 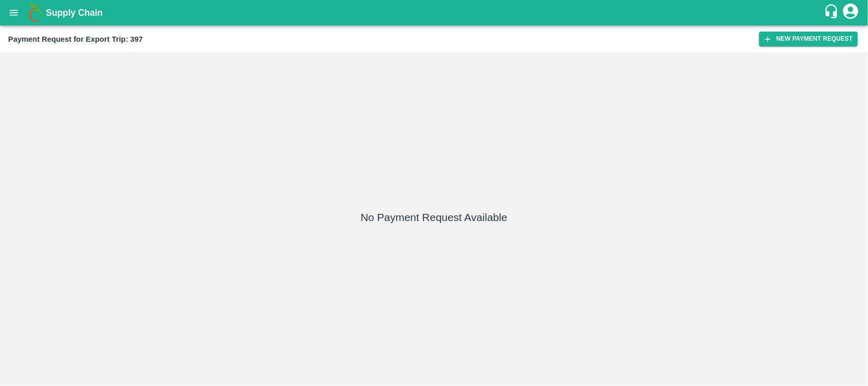 I want to click on div: customer-support, so click(x=833, y=13).